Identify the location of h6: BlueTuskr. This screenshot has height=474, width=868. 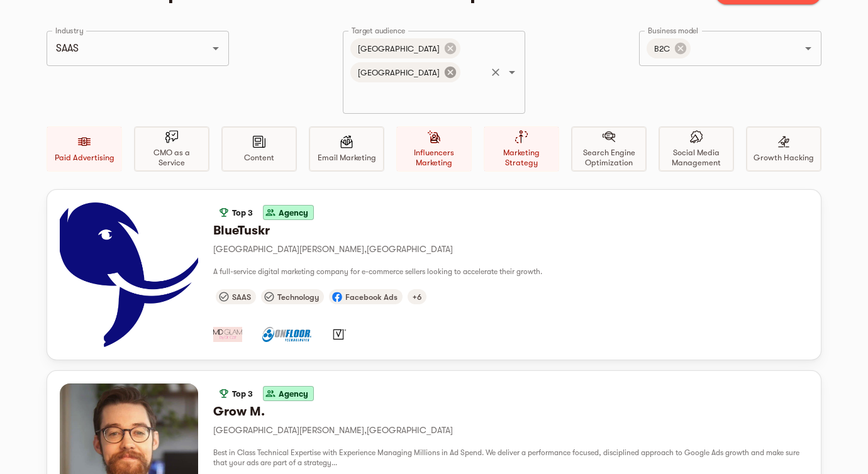
(510, 231).